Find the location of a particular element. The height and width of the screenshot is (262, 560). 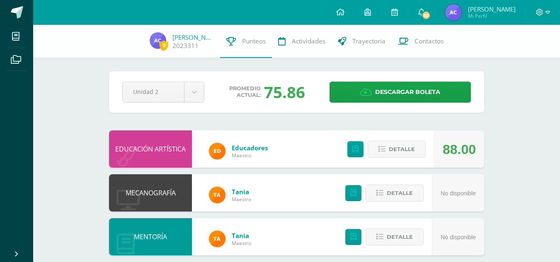

div: MECANOGRAFÍA is located at coordinates (150, 193).